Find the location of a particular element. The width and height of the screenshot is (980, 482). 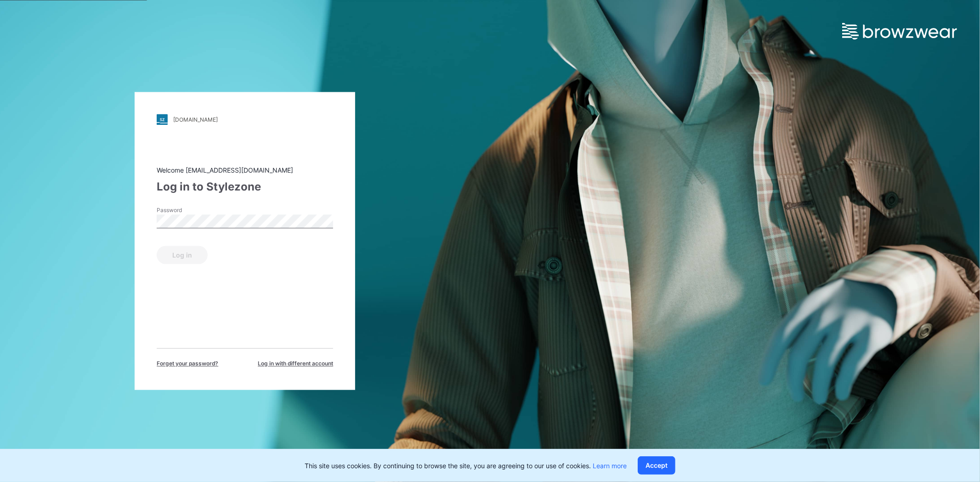

p: This site uses cookies. By continuing to browse the site, you are agreeing to our use of cookies. is located at coordinates (465, 466).